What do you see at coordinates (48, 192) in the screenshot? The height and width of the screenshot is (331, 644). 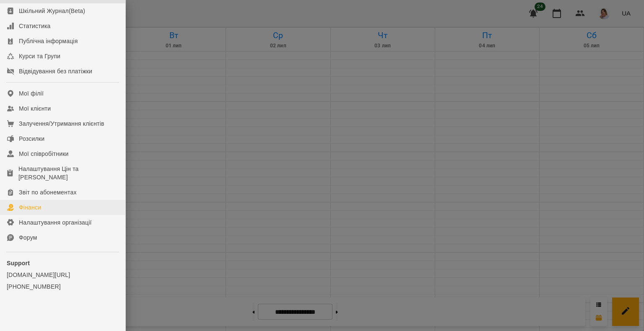 I see `div: Звіт по абонементах` at bounding box center [48, 192].